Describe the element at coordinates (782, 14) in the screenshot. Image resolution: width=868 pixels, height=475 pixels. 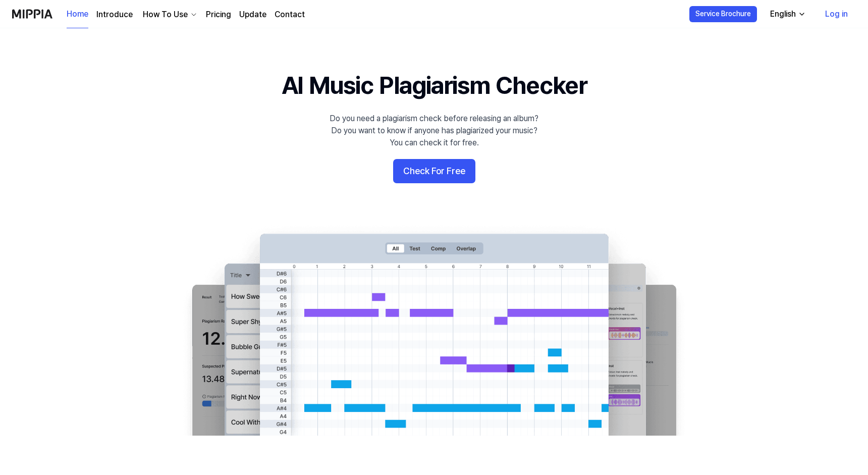
I see `div: English` at that location.